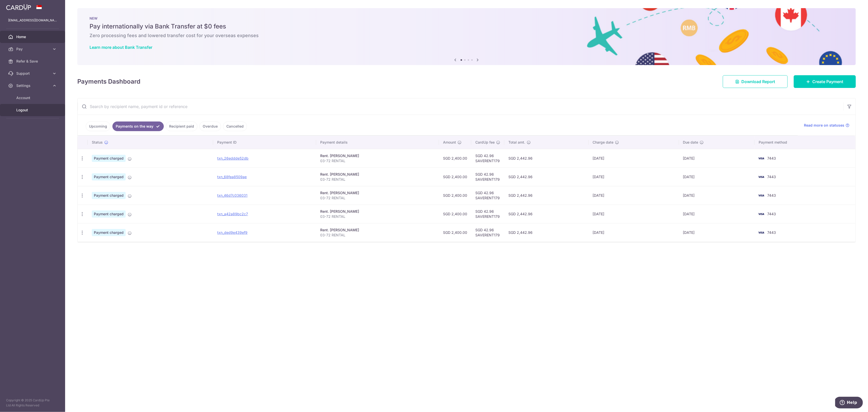  I want to click on a: txn_ded9e439ef9, so click(232, 233).